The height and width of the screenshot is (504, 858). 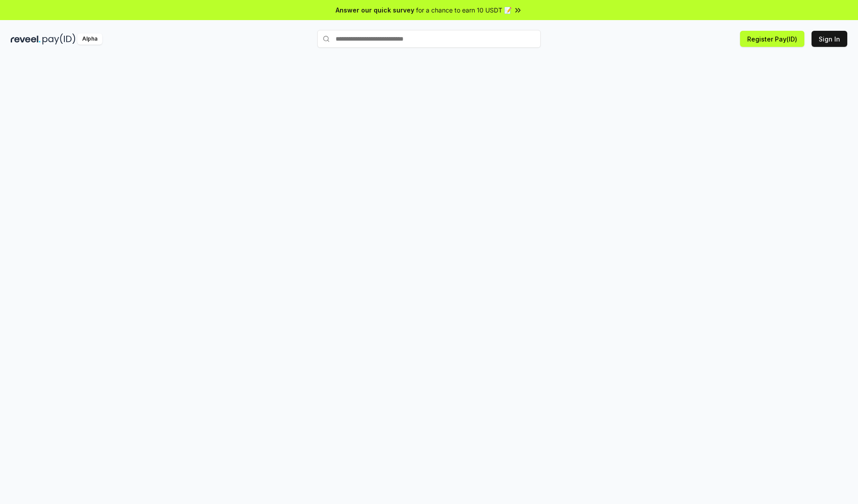 What do you see at coordinates (830, 39) in the screenshot?
I see `button: Sign In` at bounding box center [830, 39].